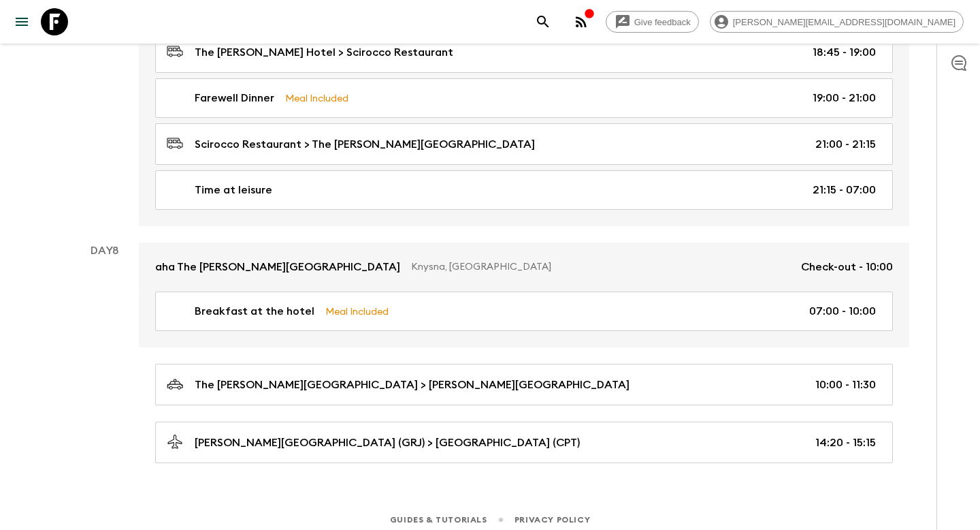  I want to click on a: Privacy Policy, so click(552, 519).